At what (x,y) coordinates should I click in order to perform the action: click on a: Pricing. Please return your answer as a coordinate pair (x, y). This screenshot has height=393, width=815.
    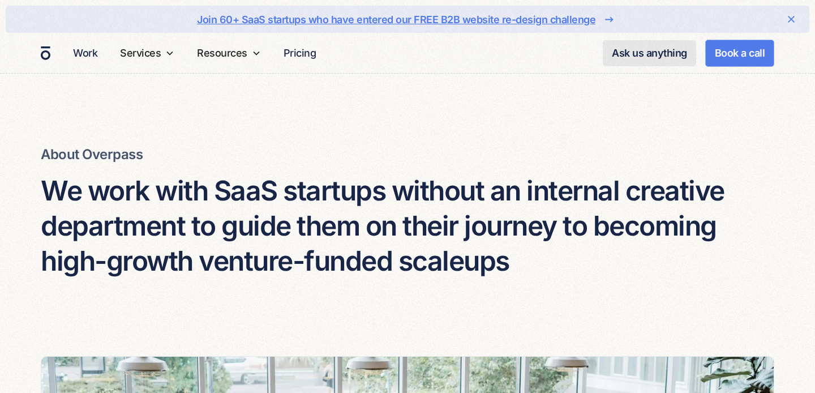
    Looking at the image, I should click on (300, 53).